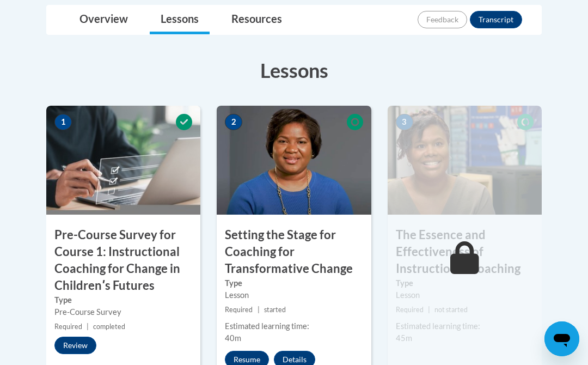 Image resolution: width=588 pixels, height=365 pixels. What do you see at coordinates (233, 122) in the screenshot?
I see `span: 2` at bounding box center [233, 122].